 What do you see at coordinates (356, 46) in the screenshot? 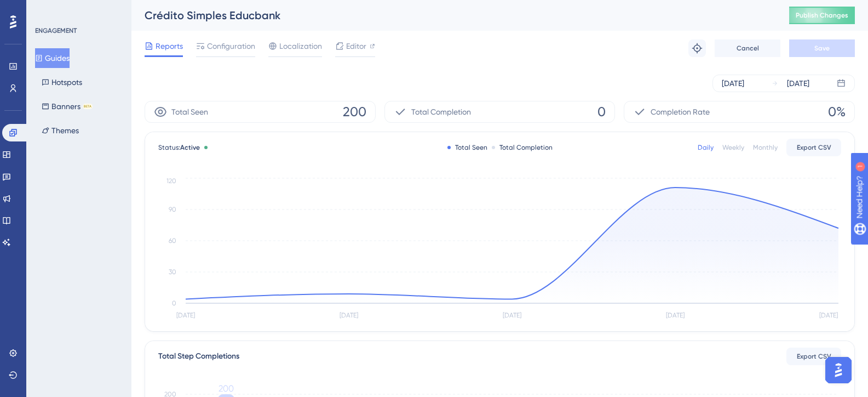
I see `span: Editor` at bounding box center [356, 46].